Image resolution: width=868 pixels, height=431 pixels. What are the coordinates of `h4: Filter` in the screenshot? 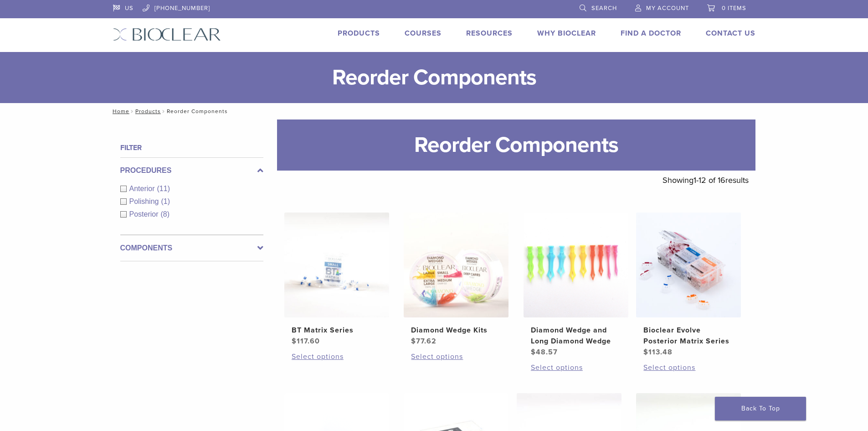 It's located at (192, 148).